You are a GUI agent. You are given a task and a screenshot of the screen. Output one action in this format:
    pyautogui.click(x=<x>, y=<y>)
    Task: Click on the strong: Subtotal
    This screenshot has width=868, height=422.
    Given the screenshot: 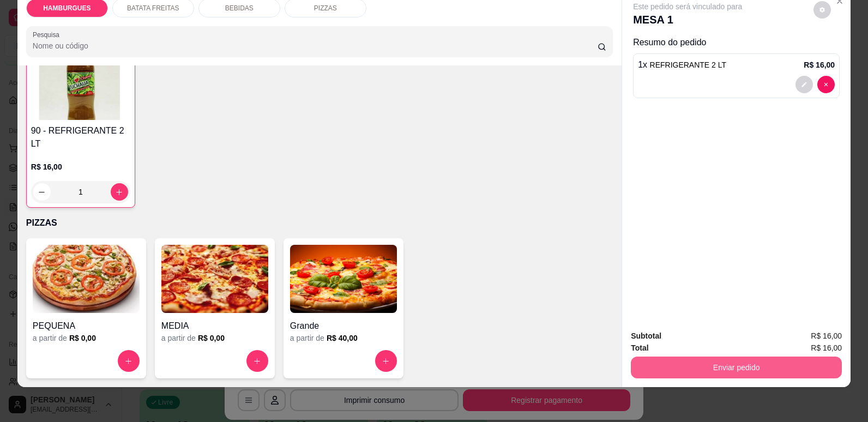 What is the action you would take?
    pyautogui.click(x=646, y=336)
    